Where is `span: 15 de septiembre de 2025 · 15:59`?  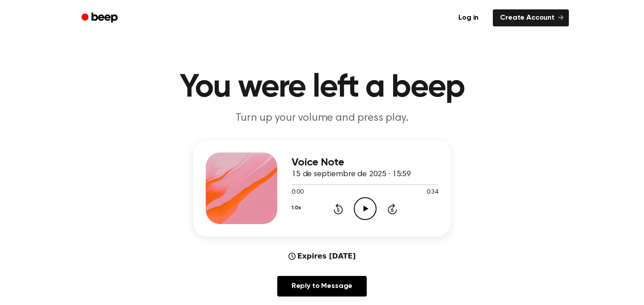 span: 15 de septiembre de 2025 · 15:59 is located at coordinates (351, 174).